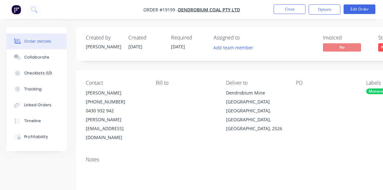  I want to click on button: Profitability, so click(37, 137).